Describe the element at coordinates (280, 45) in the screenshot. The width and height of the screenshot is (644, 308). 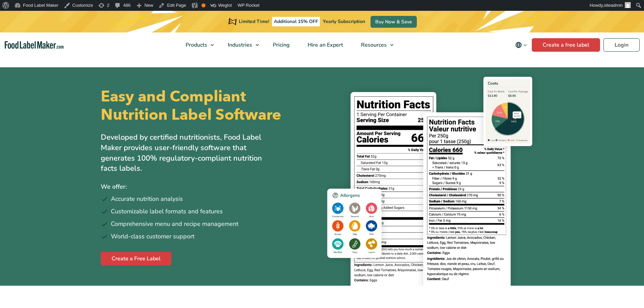
I see `span: Pricing` at that location.